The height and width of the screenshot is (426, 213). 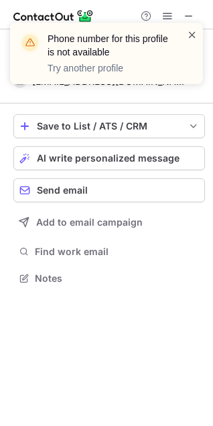 I want to click on span: Add to email campaign, so click(x=89, y=223).